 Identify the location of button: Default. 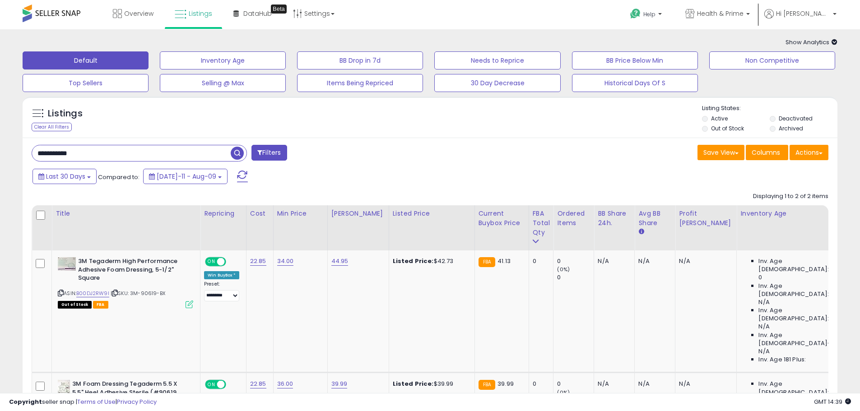
(85, 60).